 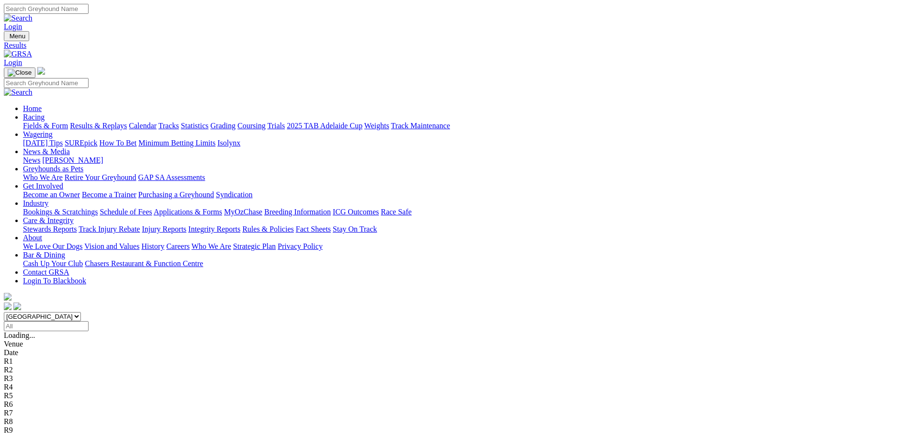 What do you see at coordinates (60, 212) in the screenshot?
I see `a: Bookings & Scratchings` at bounding box center [60, 212].